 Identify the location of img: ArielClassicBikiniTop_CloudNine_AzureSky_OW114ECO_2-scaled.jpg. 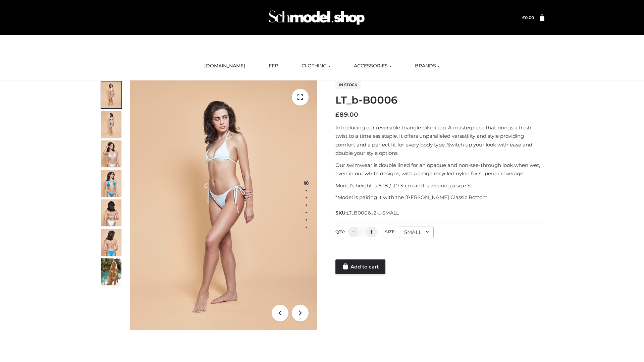
(111, 124).